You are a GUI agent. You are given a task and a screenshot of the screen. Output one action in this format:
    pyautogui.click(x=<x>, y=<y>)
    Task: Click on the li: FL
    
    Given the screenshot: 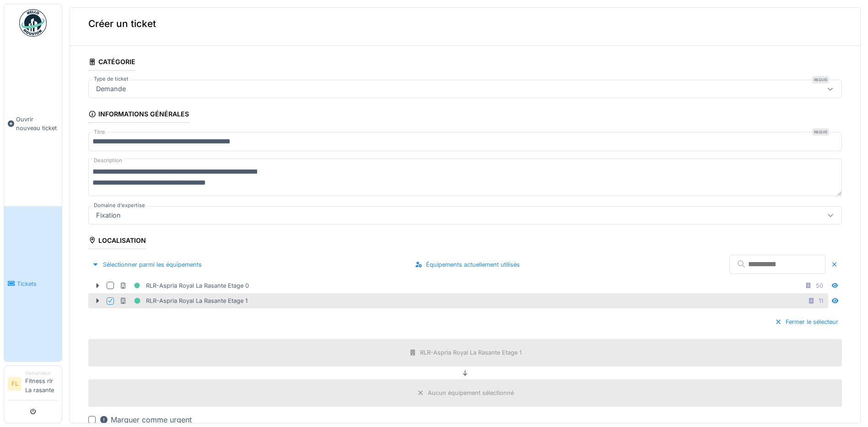 What is the action you would take?
    pyautogui.click(x=15, y=384)
    